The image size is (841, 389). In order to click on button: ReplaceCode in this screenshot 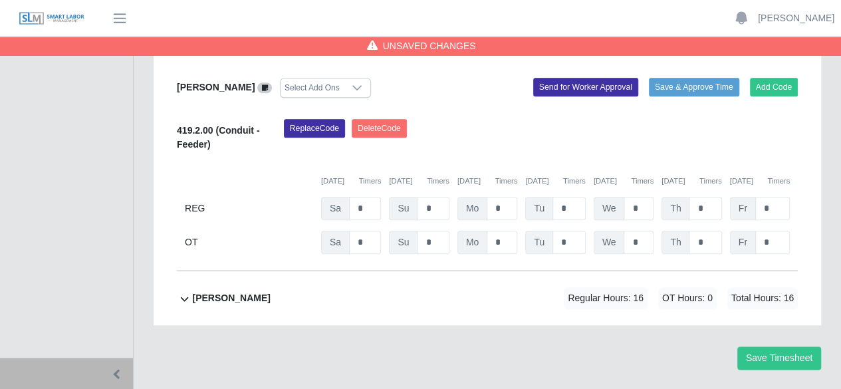, I will do `click(315, 128)`.